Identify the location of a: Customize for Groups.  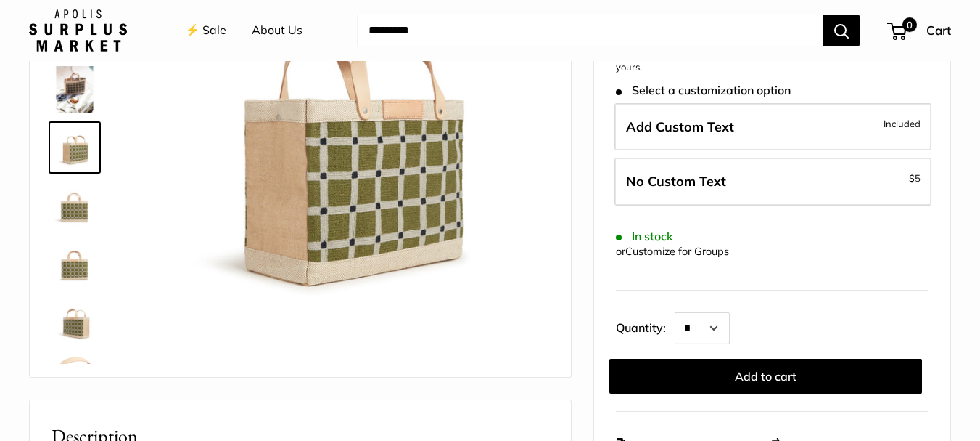
(676, 251).